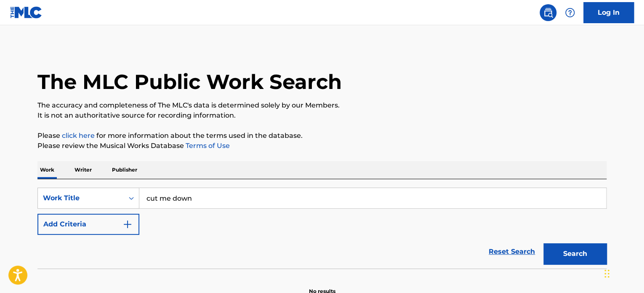 The width and height of the screenshot is (644, 293). What do you see at coordinates (322, 106) in the screenshot?
I see `p: The accuracy and completeness of The MLC's data is determined solely by our Members.` at bounding box center [322, 106].